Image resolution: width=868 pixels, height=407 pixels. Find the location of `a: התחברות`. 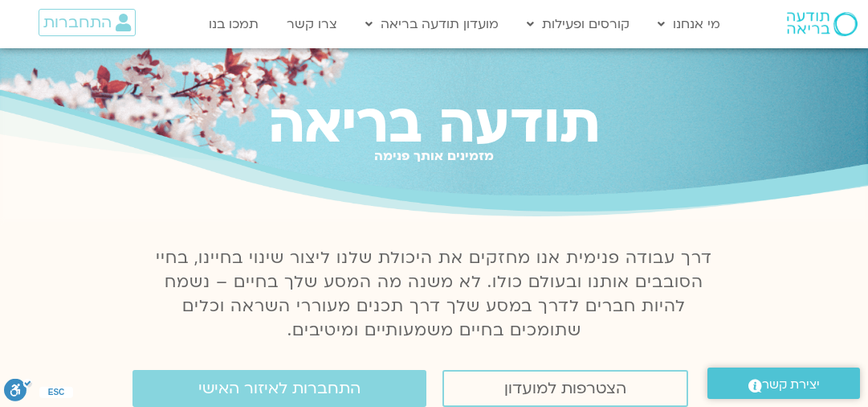

a: התחברות is located at coordinates (87, 23).